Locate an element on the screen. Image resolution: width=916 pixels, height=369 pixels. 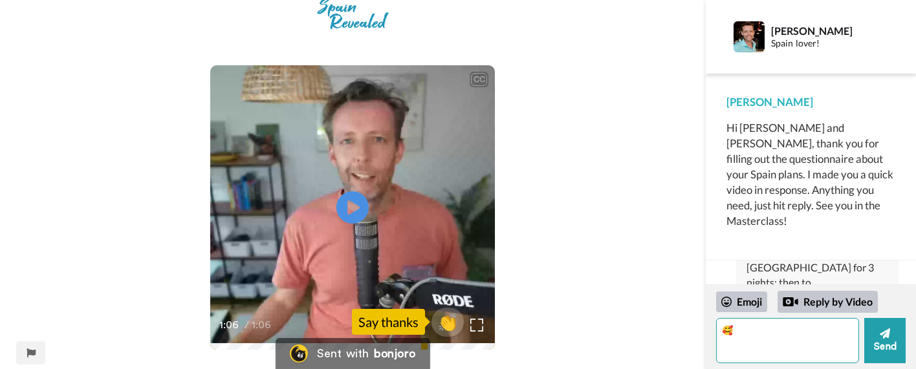
div: Sent with is located at coordinates (343, 354).